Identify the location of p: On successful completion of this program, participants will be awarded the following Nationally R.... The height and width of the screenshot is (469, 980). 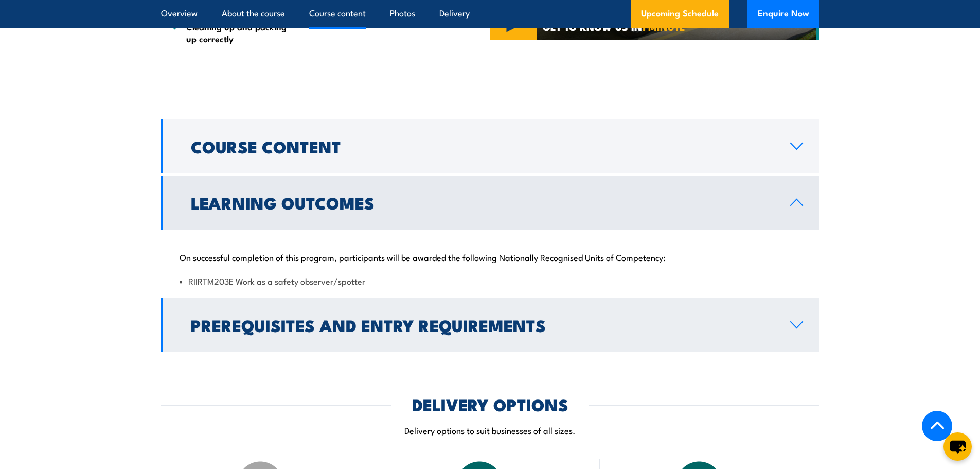
(490, 257).